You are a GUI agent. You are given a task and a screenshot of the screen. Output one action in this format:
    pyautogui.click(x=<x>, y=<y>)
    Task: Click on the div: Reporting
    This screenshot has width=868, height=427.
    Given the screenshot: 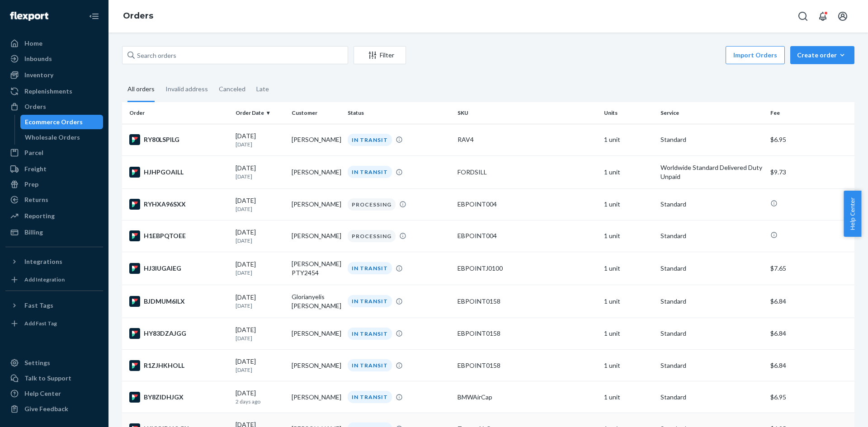 What is the action you would take?
    pyautogui.click(x=40, y=215)
    